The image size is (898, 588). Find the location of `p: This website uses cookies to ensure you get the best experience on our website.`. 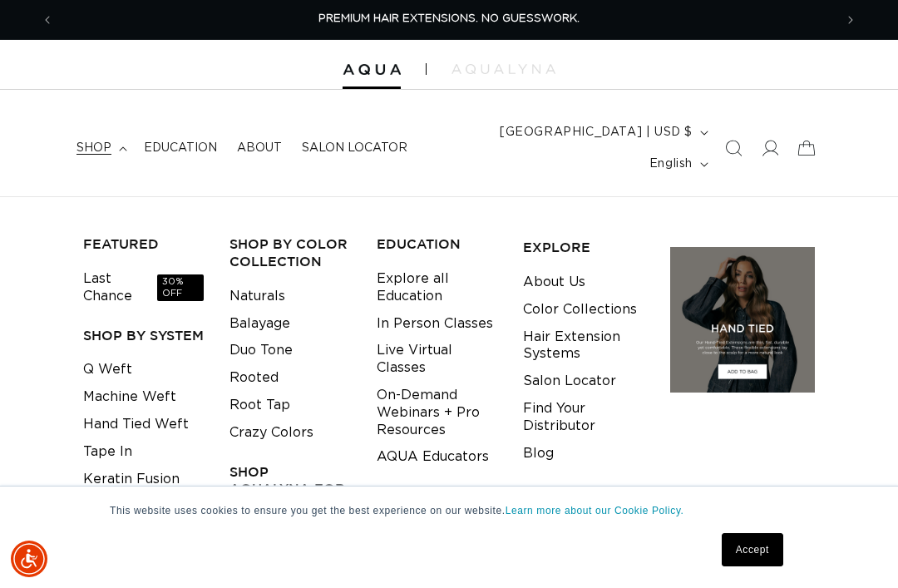

p: This website uses cookies to ensure you get the best experience on our website. is located at coordinates (449, 510).